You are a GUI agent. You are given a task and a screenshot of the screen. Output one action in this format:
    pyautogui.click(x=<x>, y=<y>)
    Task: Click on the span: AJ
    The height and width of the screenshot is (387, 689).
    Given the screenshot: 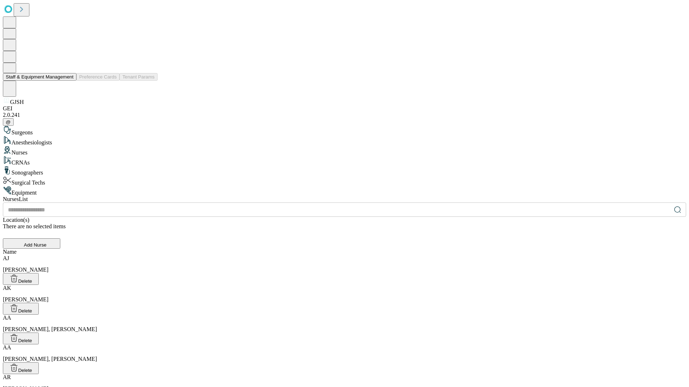 What is the action you would take?
    pyautogui.click(x=6, y=258)
    